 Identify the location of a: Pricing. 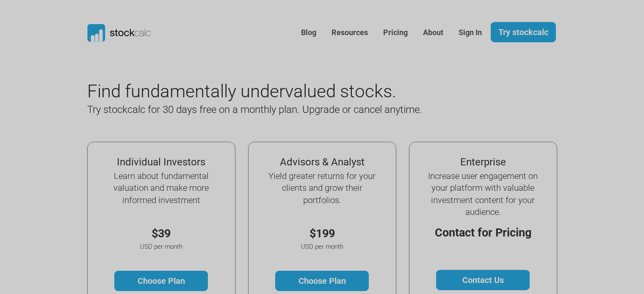
(395, 33).